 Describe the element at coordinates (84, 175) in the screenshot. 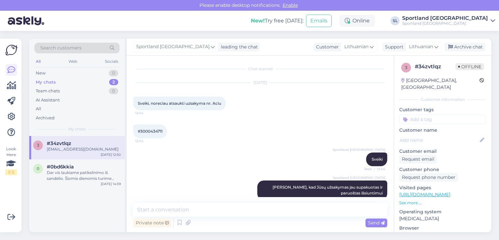

I see `div: Dar vis laukiame patikslinimo iš sandėlio. Šiomis dienomis turime didelį užsakymų srautą, atsipra...` at that location.